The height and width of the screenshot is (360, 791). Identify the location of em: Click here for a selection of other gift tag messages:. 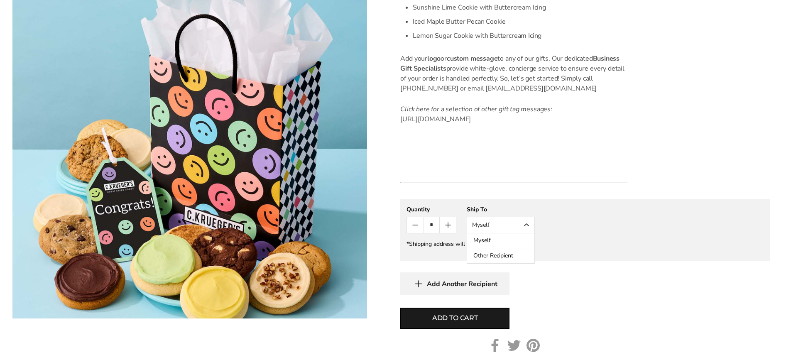
(476, 109).